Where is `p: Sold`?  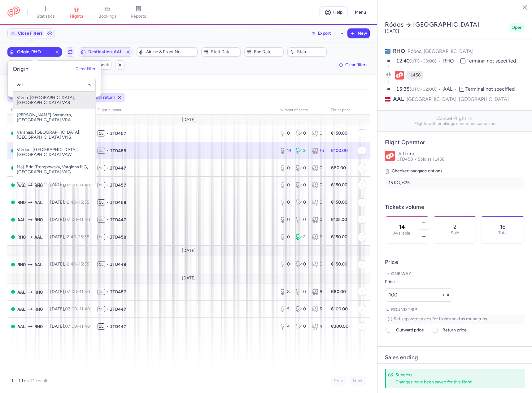
p: Sold is located at coordinates (455, 233).